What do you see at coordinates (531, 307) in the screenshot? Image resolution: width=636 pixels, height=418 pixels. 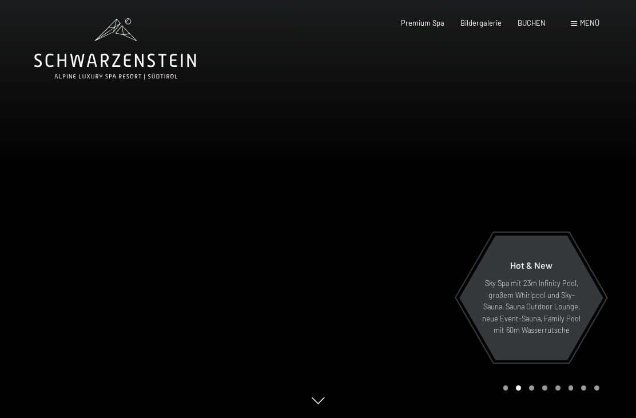 I see `p: Sky Spa mit 23m Infinity Pool, großem Whirlpool und Sky-Sauna, Sauna Outdoor Lounge, neue Event-S...` at bounding box center [531, 307].